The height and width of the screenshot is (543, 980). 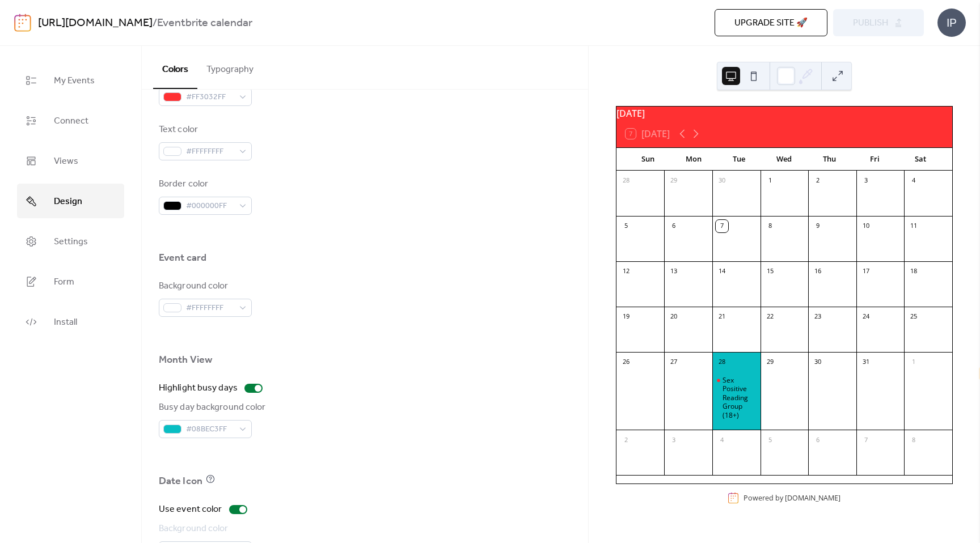 I want to click on span: Views, so click(x=66, y=161).